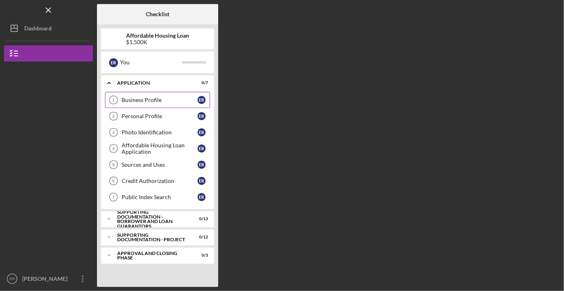 Image resolution: width=564 pixels, height=291 pixels. What do you see at coordinates (160, 148) in the screenshot?
I see `div: Affordable Housing Loan Application` at bounding box center [160, 148].